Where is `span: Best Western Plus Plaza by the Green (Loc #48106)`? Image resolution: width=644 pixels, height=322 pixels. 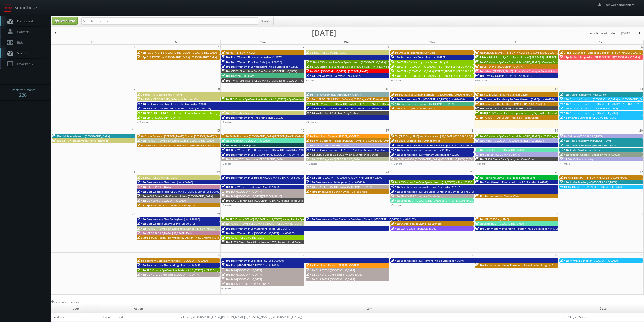
span: Best Western Plus Plaza by the Green (Loc #48106) is located at coordinates (178, 104).